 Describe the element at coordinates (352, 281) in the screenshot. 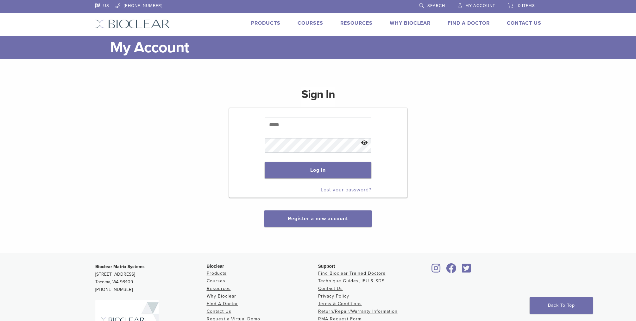

I see `a: Technique Guides, IFU & SDS` at that location.